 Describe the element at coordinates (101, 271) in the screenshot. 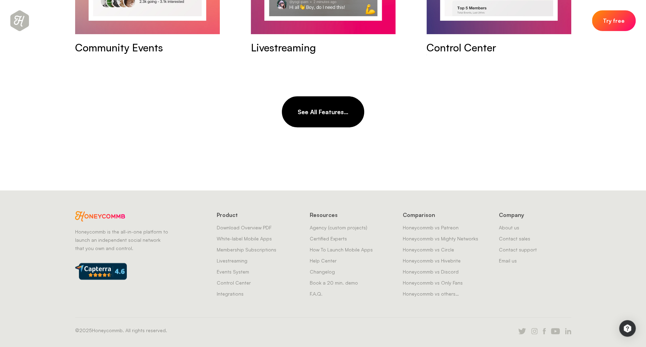

I see `img: e8cc98b45b82100af0abcdb92269b11b.png` at that location.